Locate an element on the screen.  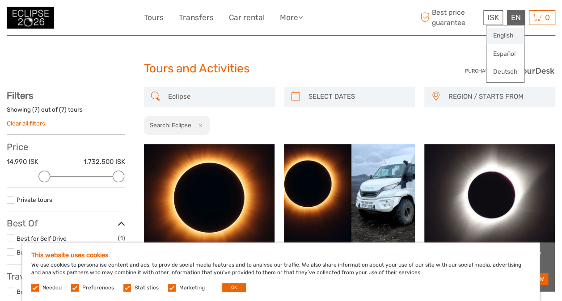
strong: Filters is located at coordinates (20, 96).